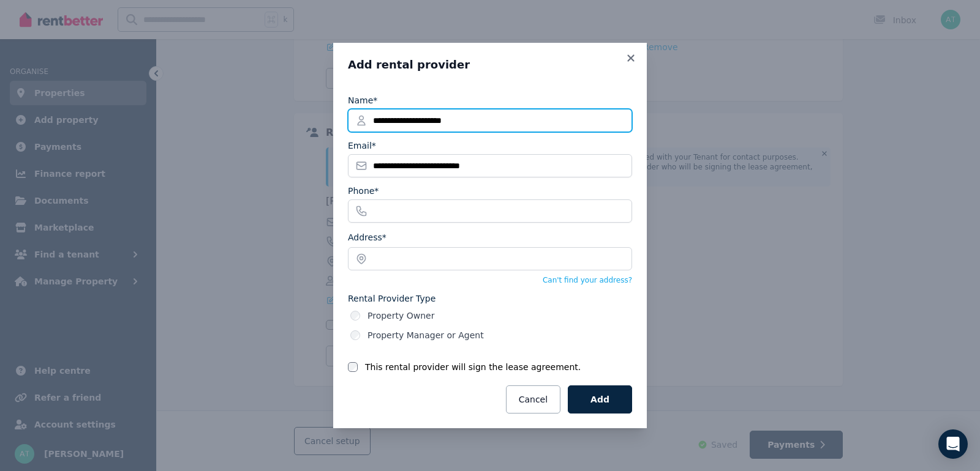 This screenshot has height=471, width=980. I want to click on label: Rental Provider Type, so click(490, 299).